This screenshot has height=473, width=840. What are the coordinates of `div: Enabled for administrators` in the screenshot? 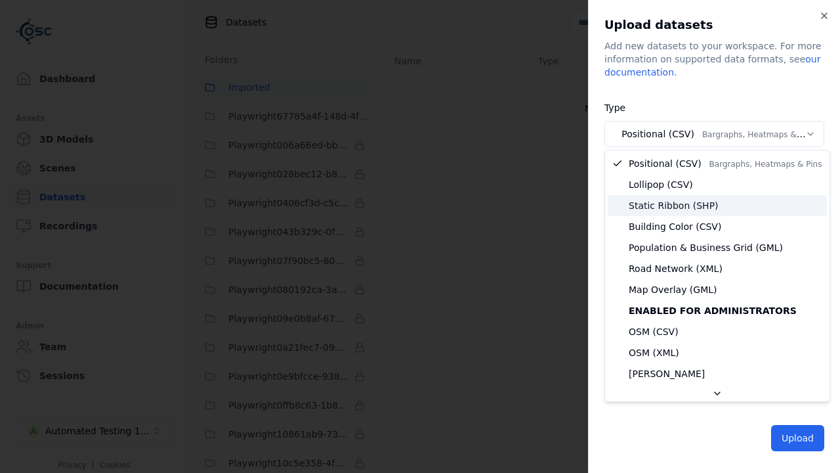 It's located at (717, 310).